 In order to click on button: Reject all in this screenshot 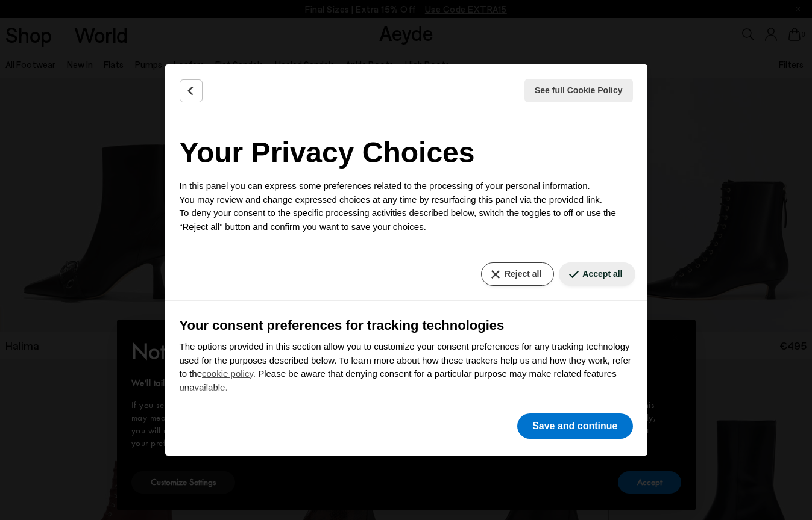, I will do `click(517, 274)`.